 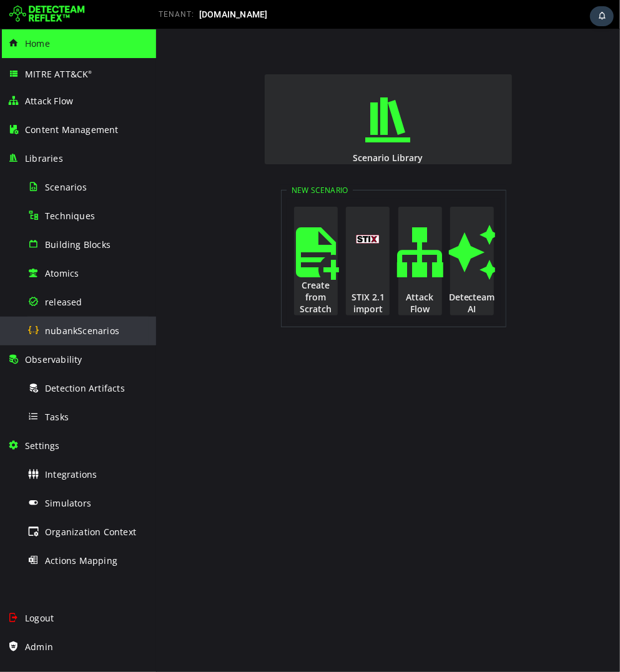 What do you see at coordinates (66, 187) in the screenshot?
I see `span: Scenarios` at bounding box center [66, 187].